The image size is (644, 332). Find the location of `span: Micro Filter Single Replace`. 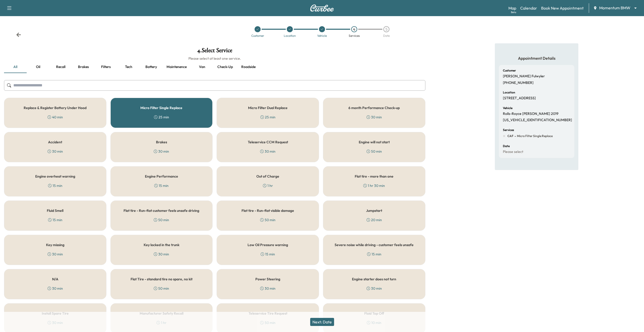

span: Micro Filter Single Replace is located at coordinates (534, 136).